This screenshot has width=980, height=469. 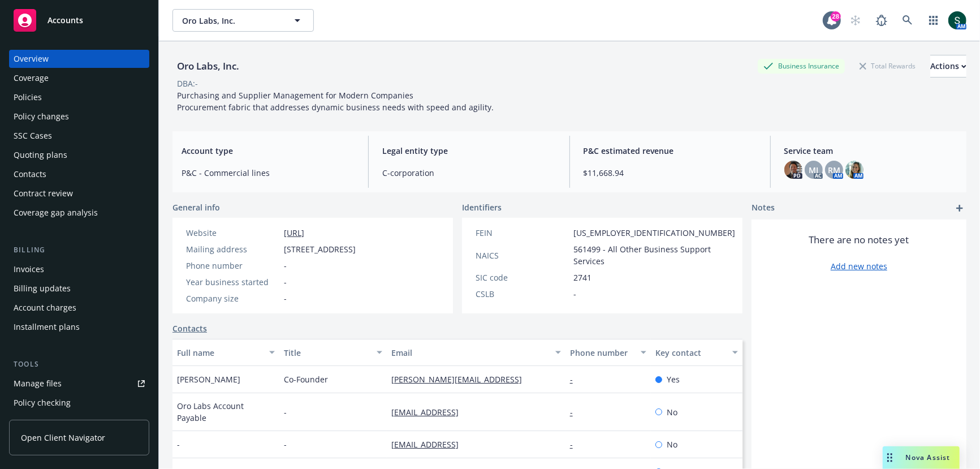 What do you see at coordinates (482, 207) in the screenshot?
I see `span: Identifiers` at bounding box center [482, 207].